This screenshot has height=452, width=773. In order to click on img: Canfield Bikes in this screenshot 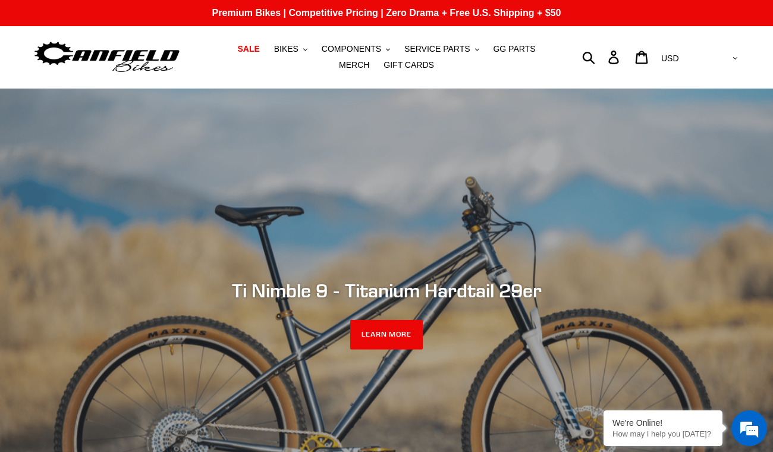, I will do `click(107, 57)`.